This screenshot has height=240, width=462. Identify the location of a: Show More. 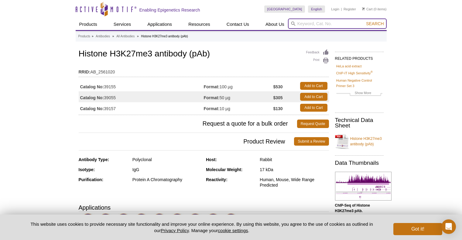
(359, 94).